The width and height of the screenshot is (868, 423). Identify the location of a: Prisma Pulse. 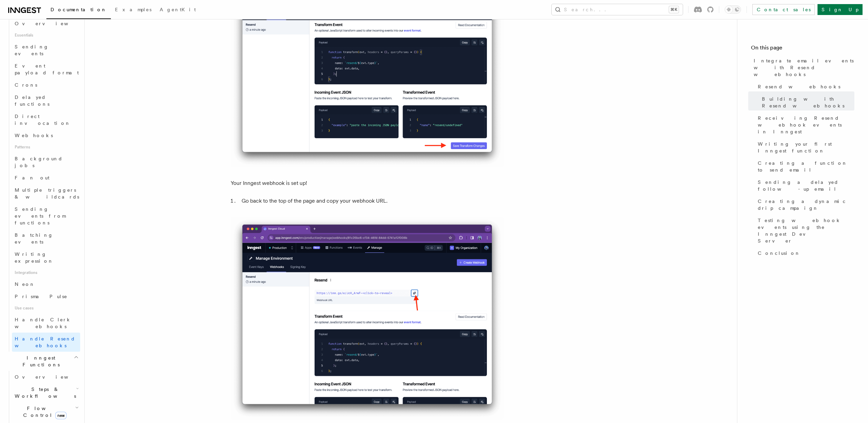
(46, 296).